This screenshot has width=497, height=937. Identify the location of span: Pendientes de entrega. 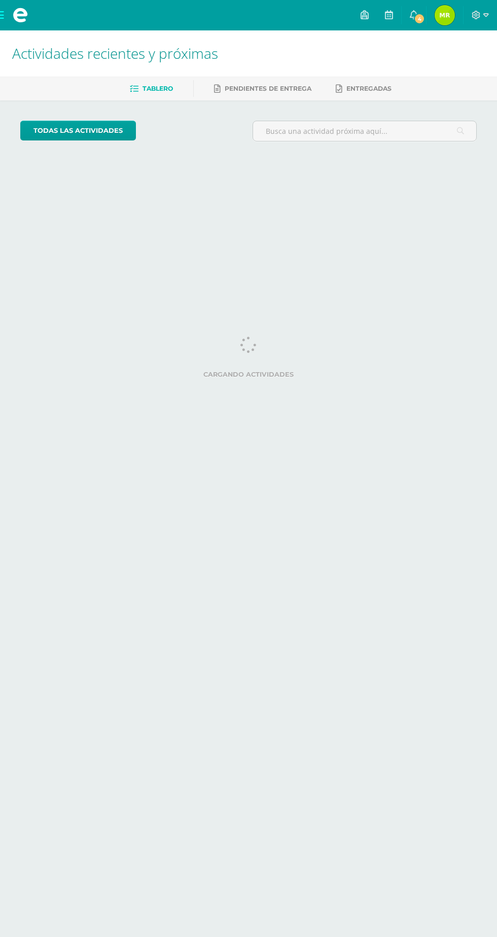
(268, 88).